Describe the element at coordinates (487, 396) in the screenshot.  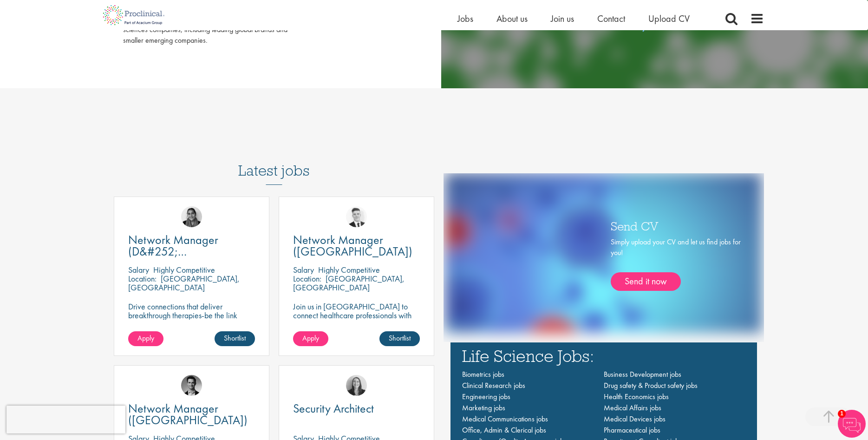
I see `a: Engineering jobs` at that location.